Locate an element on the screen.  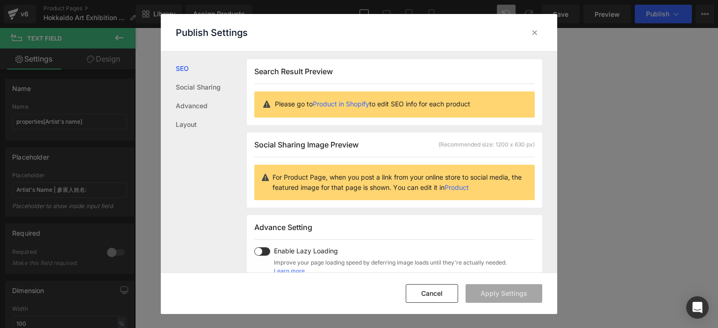
span: Improve your page loading speed by deferring image loads until they're actually needed. is located at coordinates (390, 263).